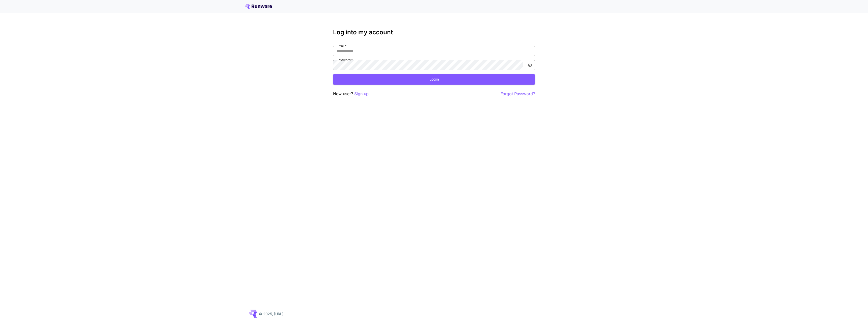  What do you see at coordinates (341, 46) in the screenshot?
I see `label: Email` at bounding box center [341, 46].